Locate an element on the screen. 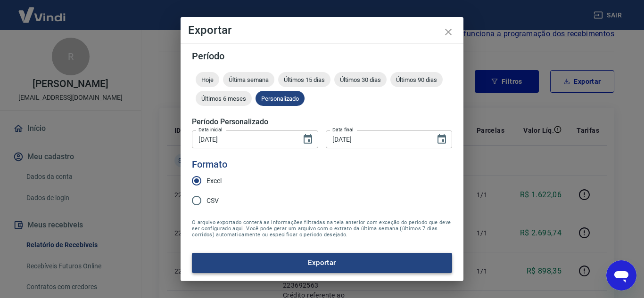  h5: Período Personalizado is located at coordinates (322, 122).